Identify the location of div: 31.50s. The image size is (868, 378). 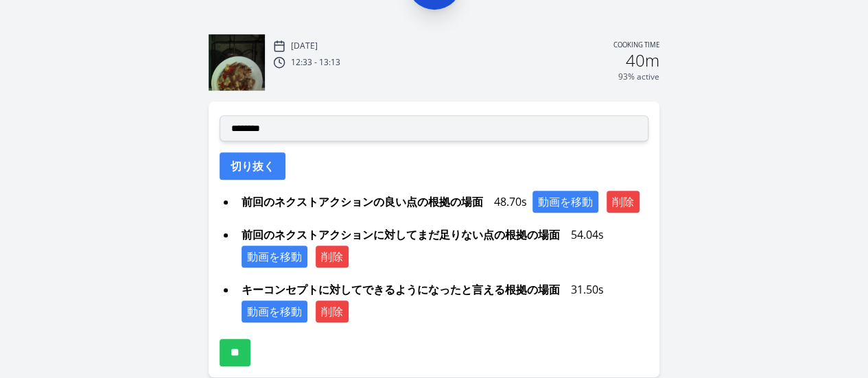
(442, 300).